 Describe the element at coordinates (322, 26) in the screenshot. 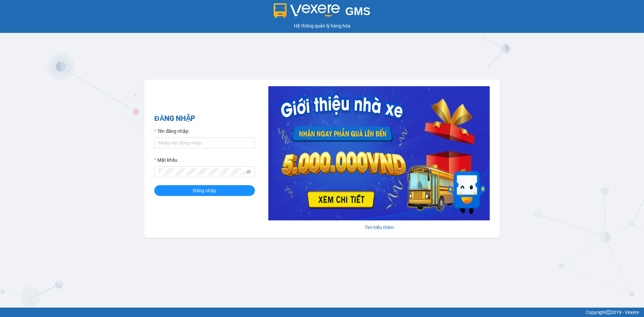

I see `div: Hệ thống quản lý hàng hóa` at that location.